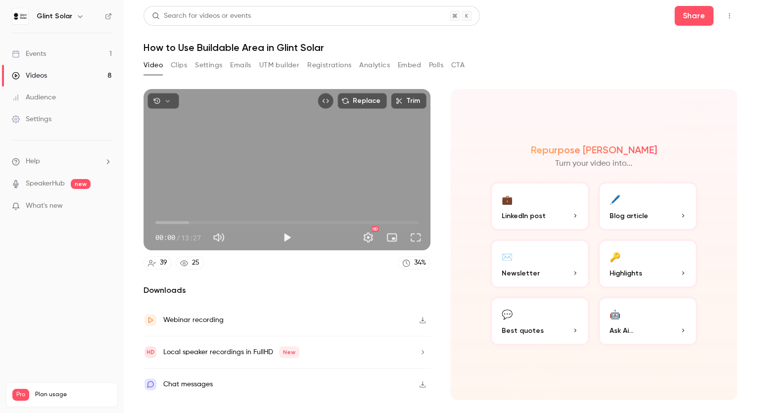 Image resolution: width=757 pixels, height=413 pixels. Describe the element at coordinates (329, 65) in the screenshot. I see `button: Registrations` at that location.